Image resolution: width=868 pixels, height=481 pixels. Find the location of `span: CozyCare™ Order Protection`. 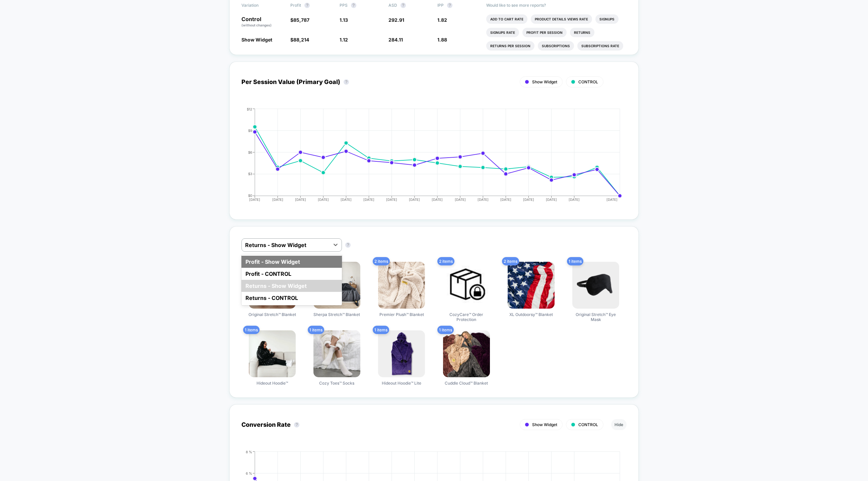

span: CozyCare™ Order Protection is located at coordinates (466, 317).